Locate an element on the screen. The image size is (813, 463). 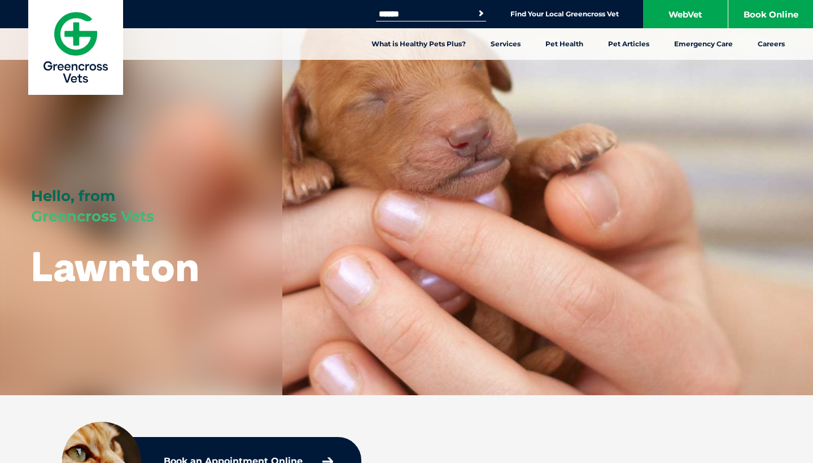
span: Greencross Vets is located at coordinates (93, 216).